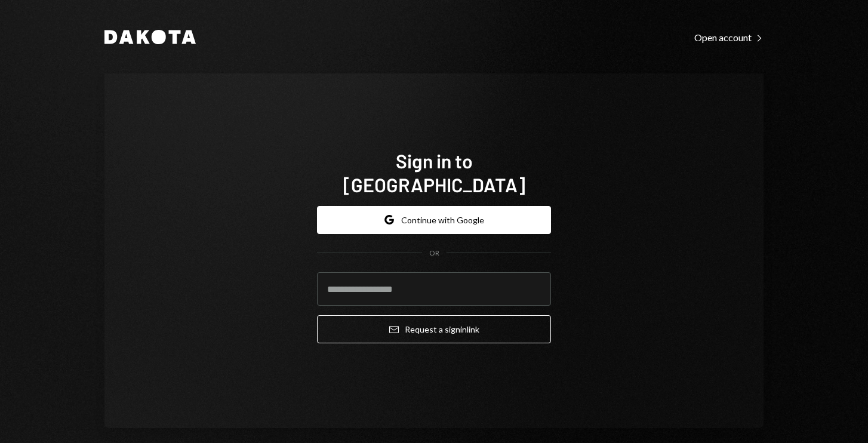  What do you see at coordinates (434, 329) in the screenshot?
I see `button: Request a signinlink` at bounding box center [434, 329].